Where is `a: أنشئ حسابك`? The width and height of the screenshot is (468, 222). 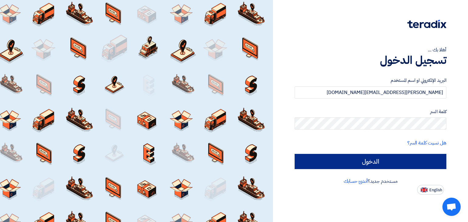
a: أنشئ حسابك is located at coordinates (355, 182).